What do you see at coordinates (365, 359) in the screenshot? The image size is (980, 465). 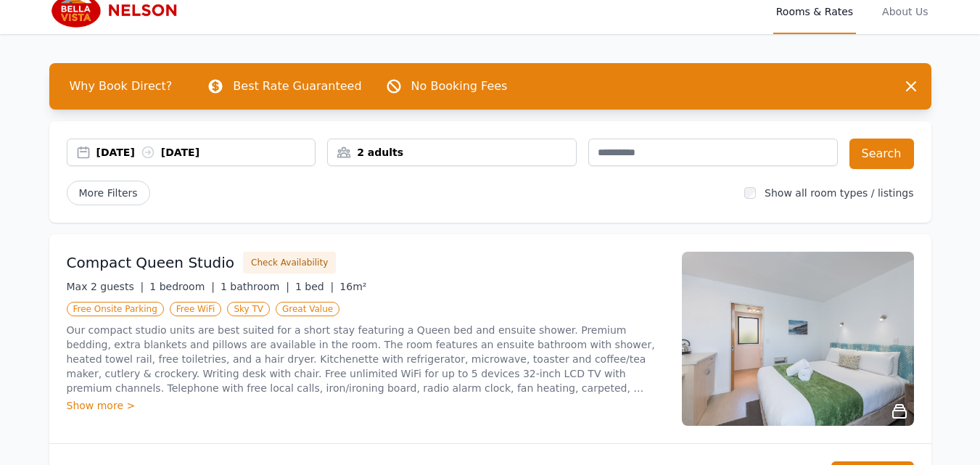 I see `p: Our compact studio units are best suited for a short stay featuring a Queen bed and ensuite showe...` at bounding box center [365, 359].